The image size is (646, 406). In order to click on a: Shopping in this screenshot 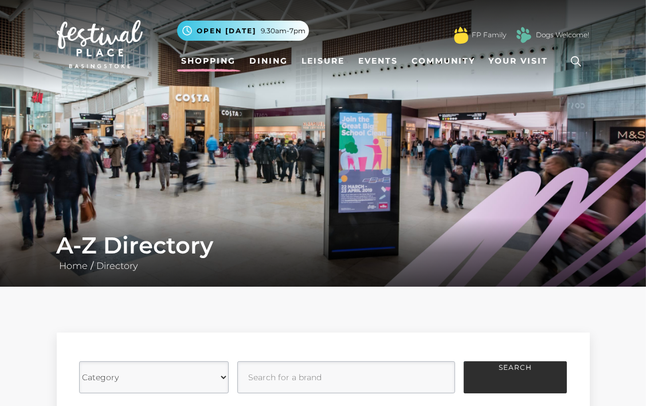, I will do `click(209, 61)`.